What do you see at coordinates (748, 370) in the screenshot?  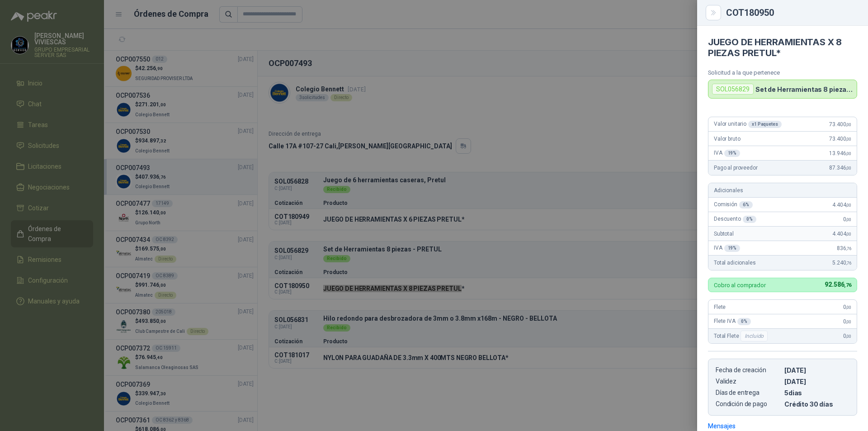 I see `p: Fecha de creación` at bounding box center [748, 370].